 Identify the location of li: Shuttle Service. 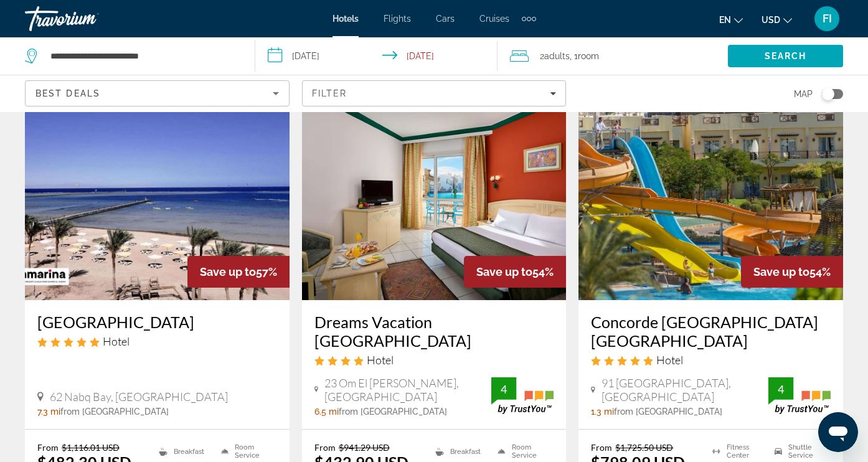
(799, 452).